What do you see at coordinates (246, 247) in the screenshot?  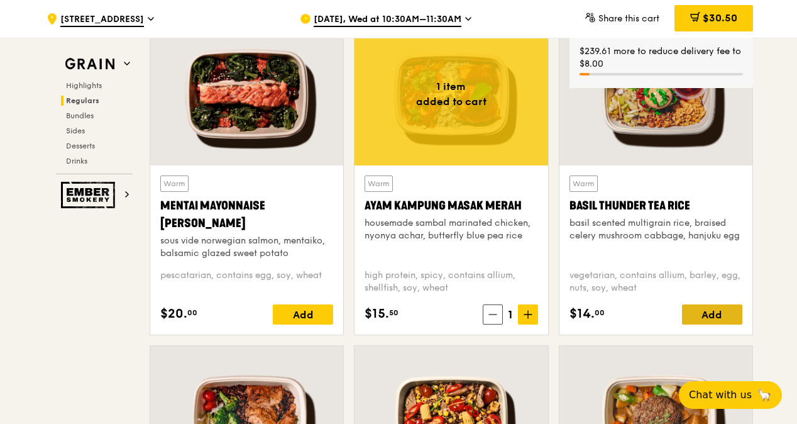 I see `div: sous vide norwegian salmon, mentaiko, balsamic glazed sweet potato` at bounding box center [246, 247].